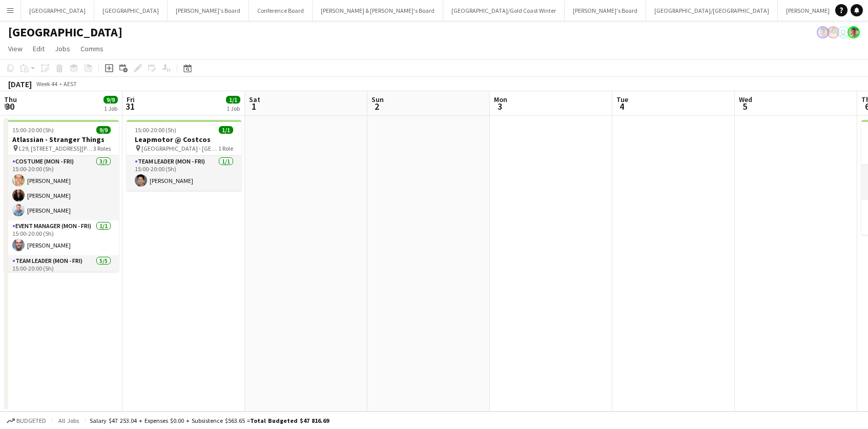 The image size is (868, 429). I want to click on span: Sat, so click(254, 100).